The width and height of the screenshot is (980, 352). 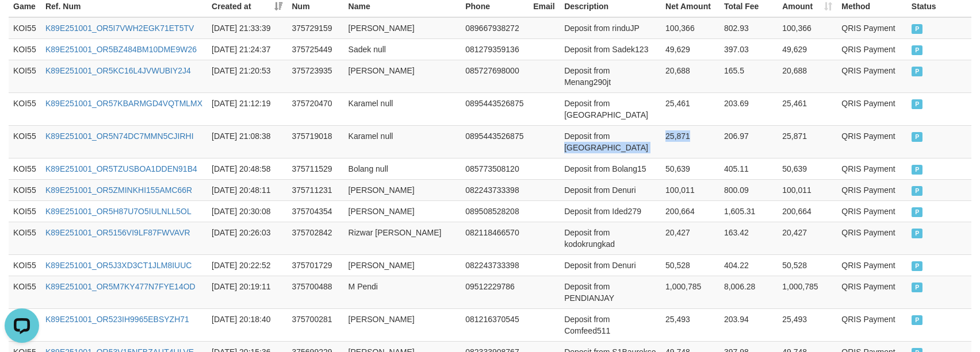 I want to click on td: 375725449, so click(x=315, y=49).